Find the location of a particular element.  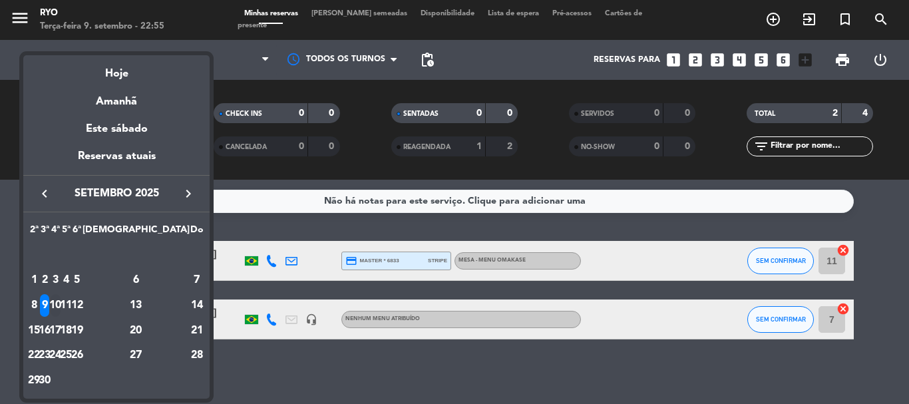

td: 5 de setembro de 2025 is located at coordinates (77, 281).